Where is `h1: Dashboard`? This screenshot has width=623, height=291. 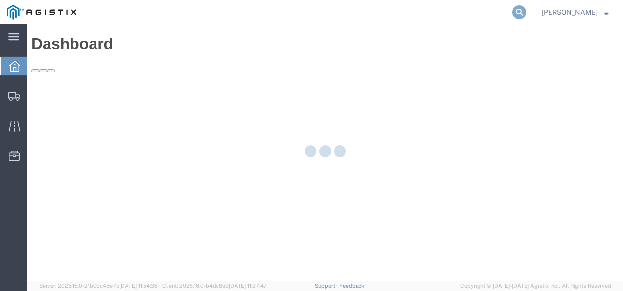 h1: Dashboard is located at coordinates (298, 19).